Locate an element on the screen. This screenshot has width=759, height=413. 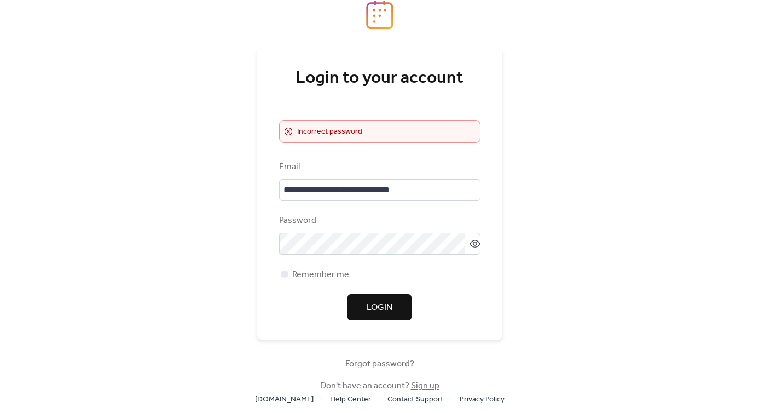
a: Contact Support is located at coordinates (415, 399).